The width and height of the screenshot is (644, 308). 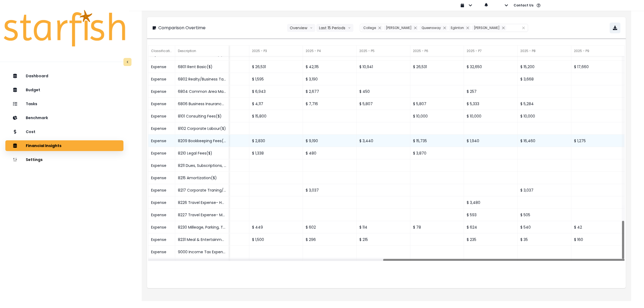 I want to click on div: $ 5,333, so click(x=490, y=104).